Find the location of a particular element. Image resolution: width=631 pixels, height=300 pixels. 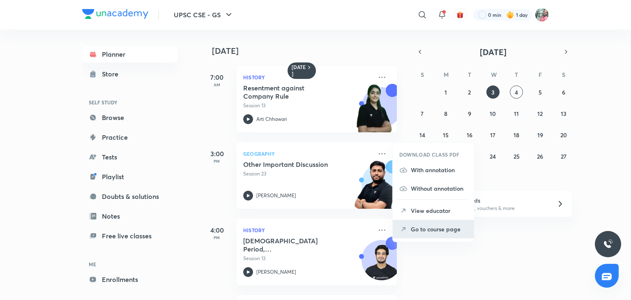

h5: Other Important Discussion is located at coordinates (294, 164).